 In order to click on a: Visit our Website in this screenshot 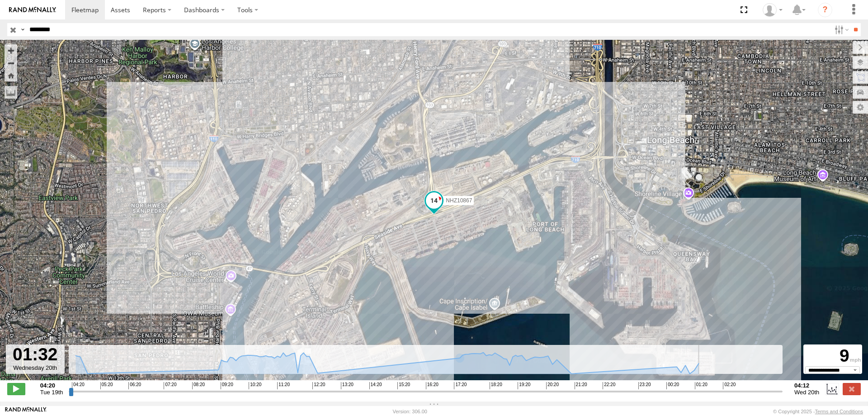, I will do `click(25, 411)`.